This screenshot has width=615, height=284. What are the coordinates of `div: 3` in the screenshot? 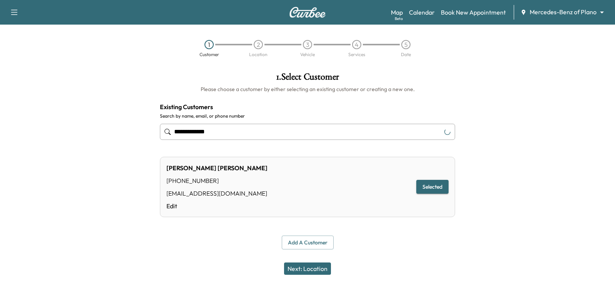 It's located at (307, 45).